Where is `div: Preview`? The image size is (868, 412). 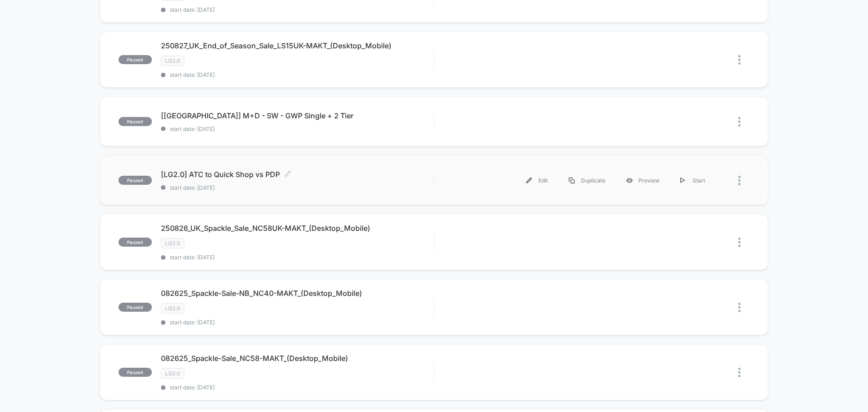 div: Preview is located at coordinates (643, 180).